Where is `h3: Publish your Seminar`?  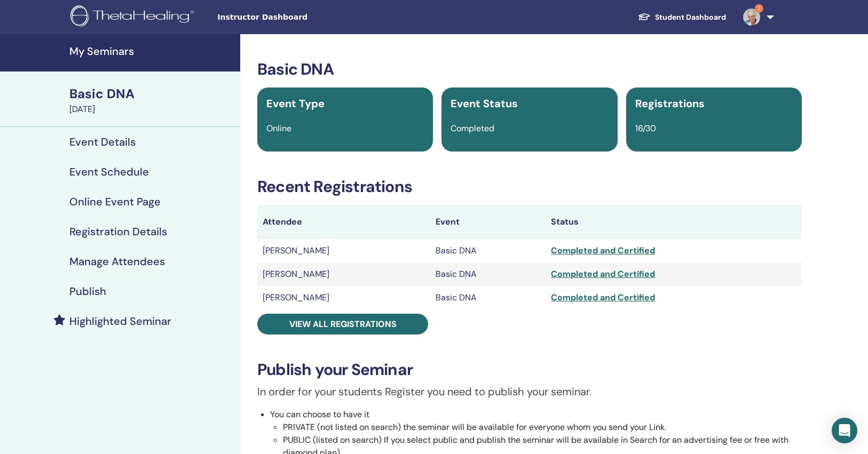
h3: Publish your Seminar is located at coordinates (530, 369).